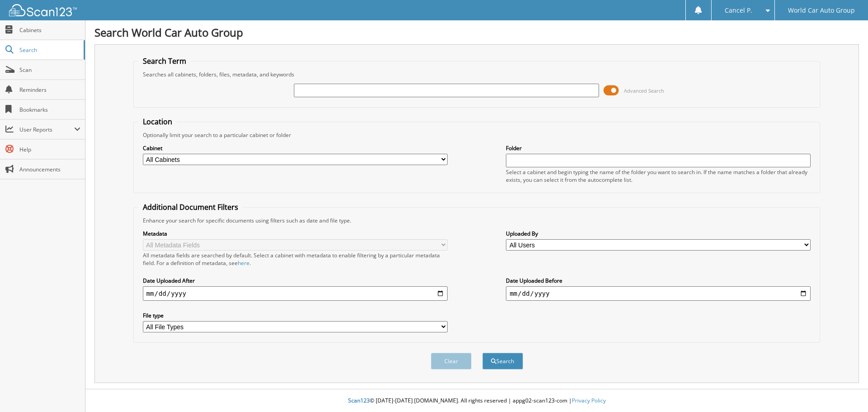  I want to click on img: scan123-logo-white.svg, so click(43, 10).